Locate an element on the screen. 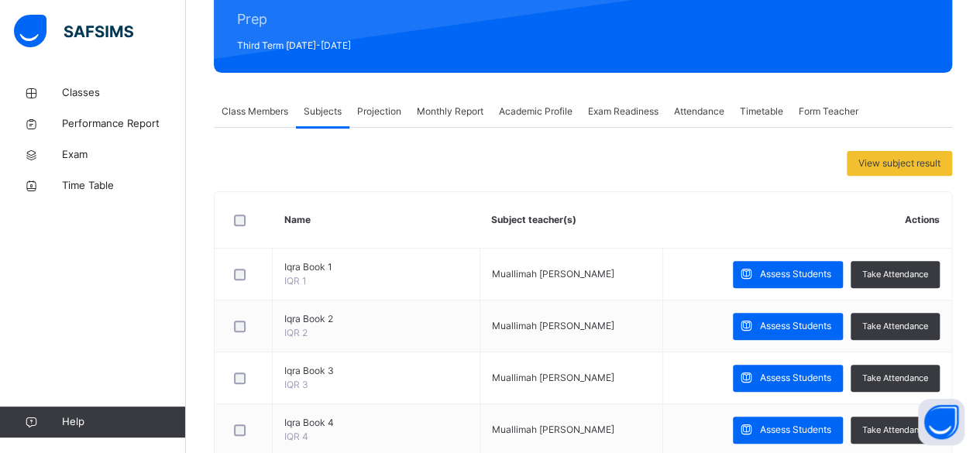 This screenshot has height=453, width=980. th: Actions is located at coordinates (807, 220).